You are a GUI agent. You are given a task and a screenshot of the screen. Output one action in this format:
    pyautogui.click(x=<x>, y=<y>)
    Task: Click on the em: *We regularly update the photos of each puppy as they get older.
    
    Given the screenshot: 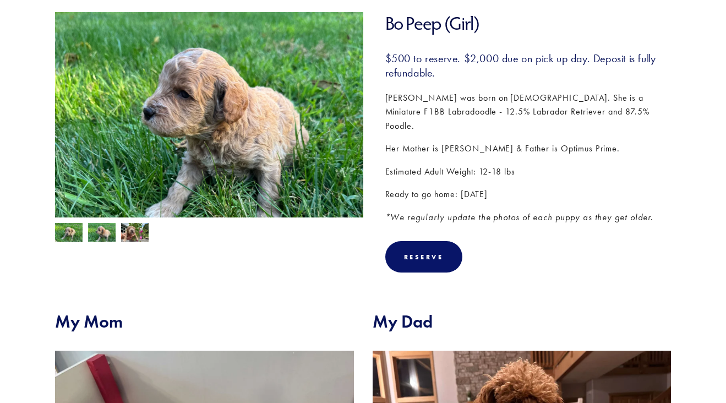 What is the action you would take?
    pyautogui.click(x=519, y=217)
    